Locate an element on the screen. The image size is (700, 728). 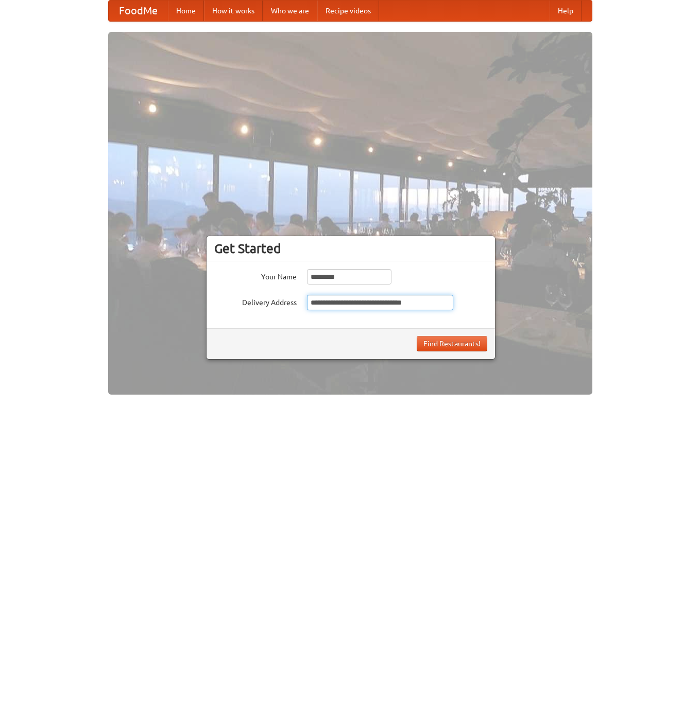
label: Delivery Address is located at coordinates (256, 301).